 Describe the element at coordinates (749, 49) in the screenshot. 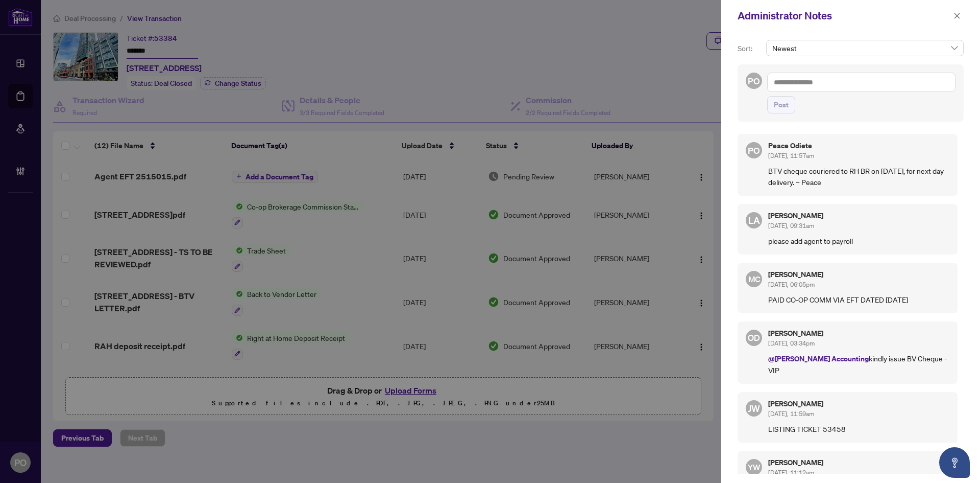

I see `p: Sort:` at that location.